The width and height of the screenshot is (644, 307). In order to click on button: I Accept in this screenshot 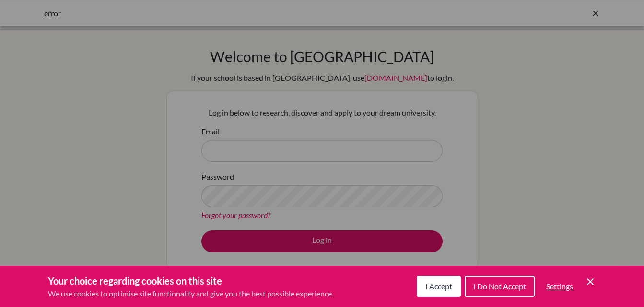, I will do `click(439, 287)`.